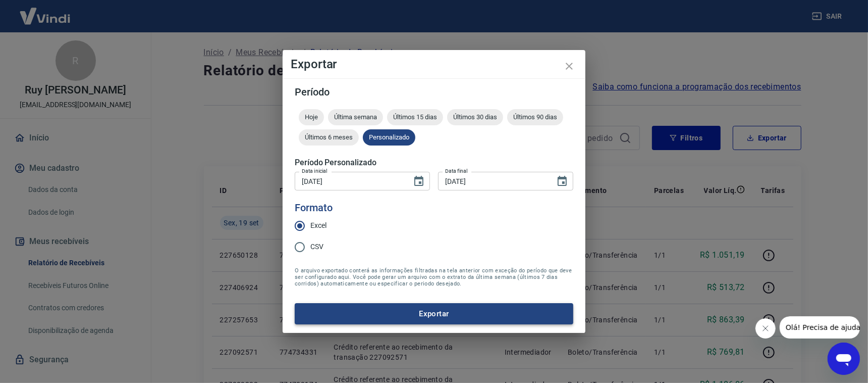 Image resolution: width=868 pixels, height=383 pixels. Describe the element at coordinates (328, 137) in the screenshot. I see `div: Últimos 6 meses` at that location.